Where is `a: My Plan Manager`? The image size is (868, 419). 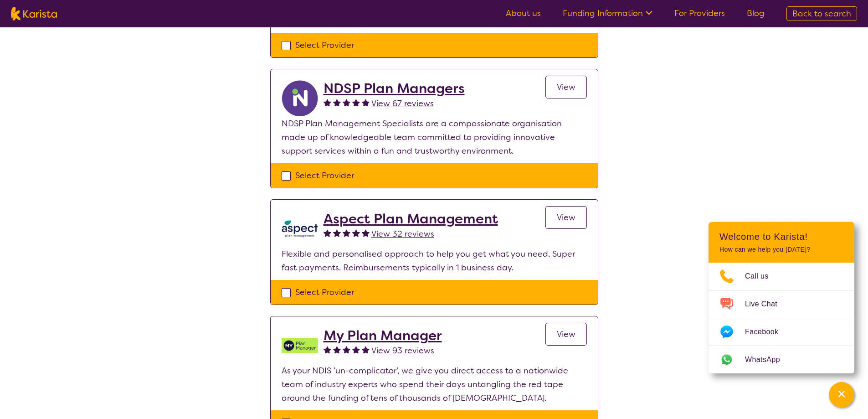 a: My Plan Manager is located at coordinates (383, 335).